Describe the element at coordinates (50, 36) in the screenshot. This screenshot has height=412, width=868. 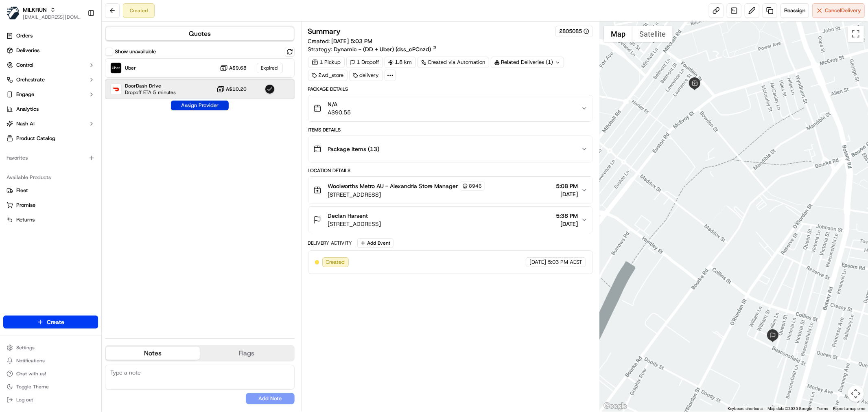
I see `a: Orders` at that location.